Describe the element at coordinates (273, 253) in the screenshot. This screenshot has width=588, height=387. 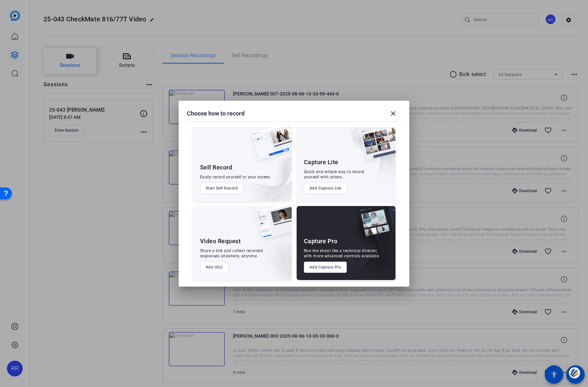
I see `img: embarkstudio-ugc-content.png` at that location.